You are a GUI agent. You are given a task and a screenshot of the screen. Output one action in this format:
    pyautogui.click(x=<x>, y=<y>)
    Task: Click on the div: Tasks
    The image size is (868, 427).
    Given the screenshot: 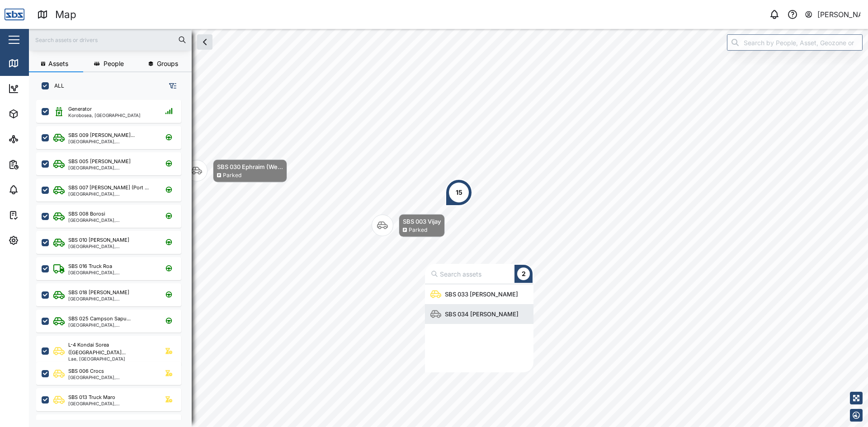 What is the action you would take?
    pyautogui.click(x=35, y=215)
    